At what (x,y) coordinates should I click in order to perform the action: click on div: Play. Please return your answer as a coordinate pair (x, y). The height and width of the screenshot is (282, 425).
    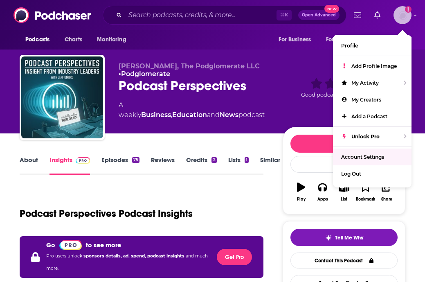
    Looking at the image, I should click on (301, 199).